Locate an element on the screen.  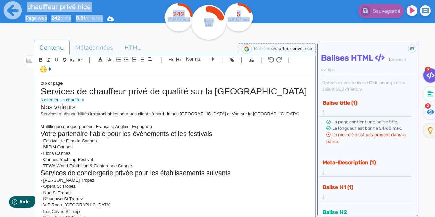
button: Sauvegardé is located at coordinates (381, 11).